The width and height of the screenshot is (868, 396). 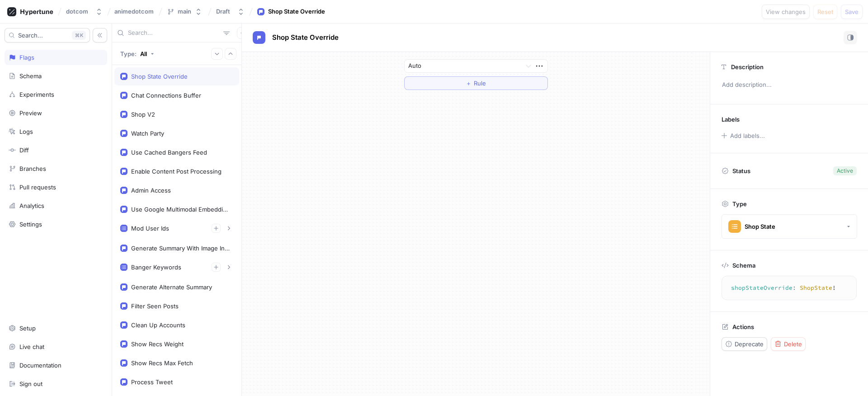 I want to click on div: Logs, so click(x=26, y=132).